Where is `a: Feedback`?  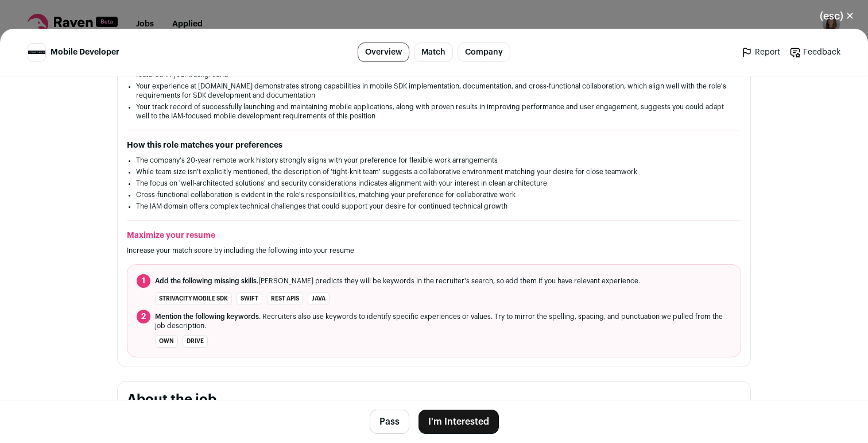
a: Feedback is located at coordinates (815, 52).